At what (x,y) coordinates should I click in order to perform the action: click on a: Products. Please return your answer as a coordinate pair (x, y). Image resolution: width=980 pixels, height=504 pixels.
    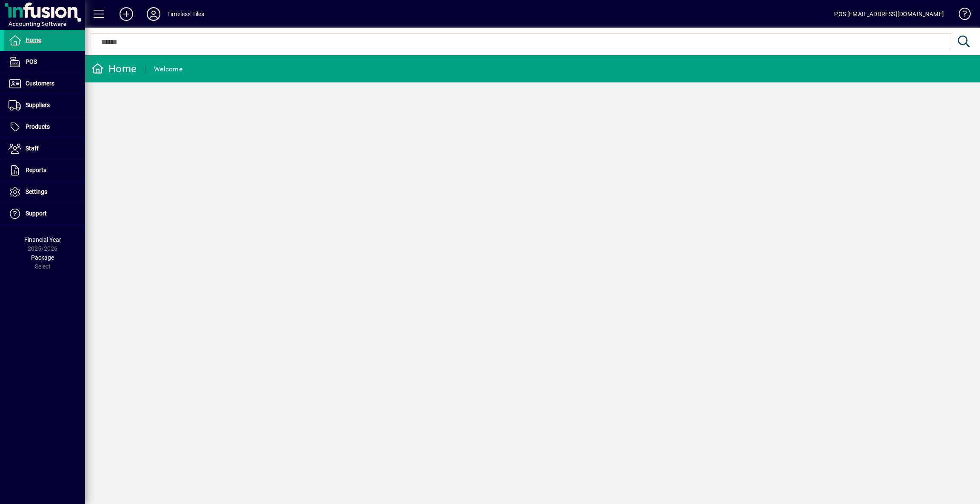
    Looking at the image, I should click on (44, 127).